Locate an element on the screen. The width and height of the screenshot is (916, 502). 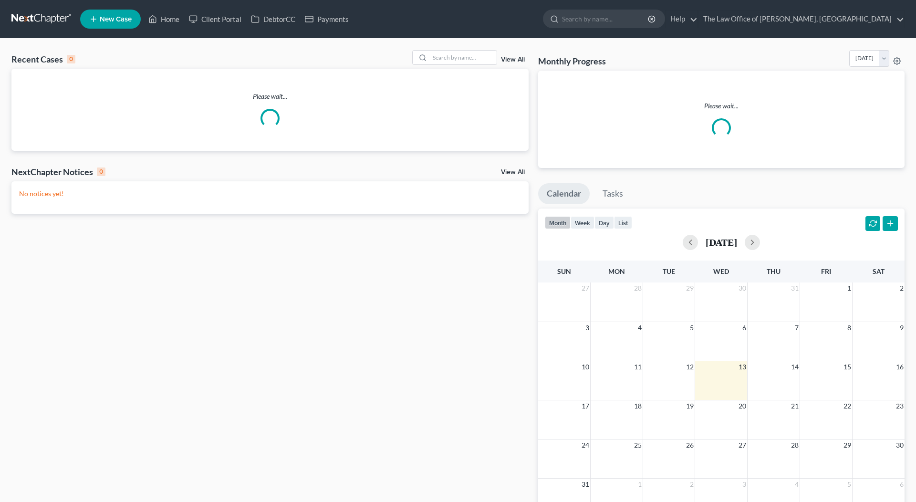
h3: Monthly Progress is located at coordinates (572, 61).